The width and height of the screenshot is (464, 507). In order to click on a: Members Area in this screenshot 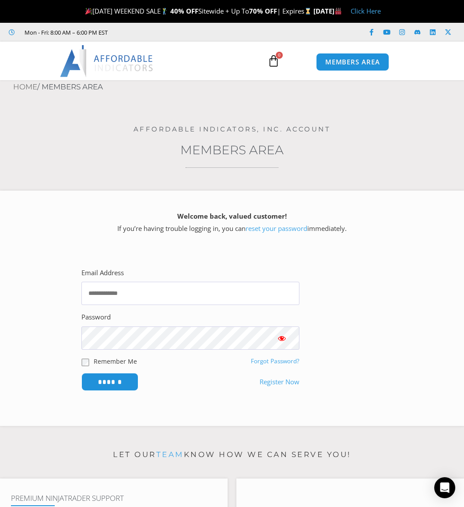, I will do `click(232, 150)`.